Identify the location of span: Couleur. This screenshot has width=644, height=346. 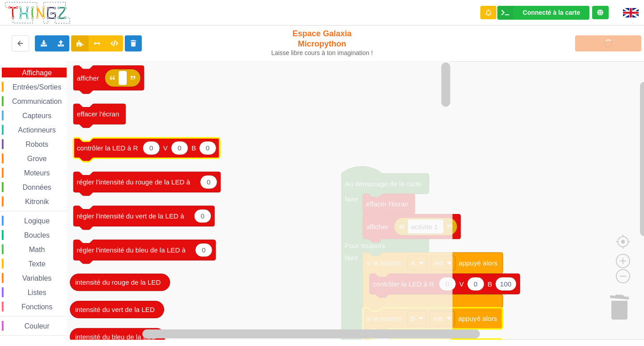
(37, 326).